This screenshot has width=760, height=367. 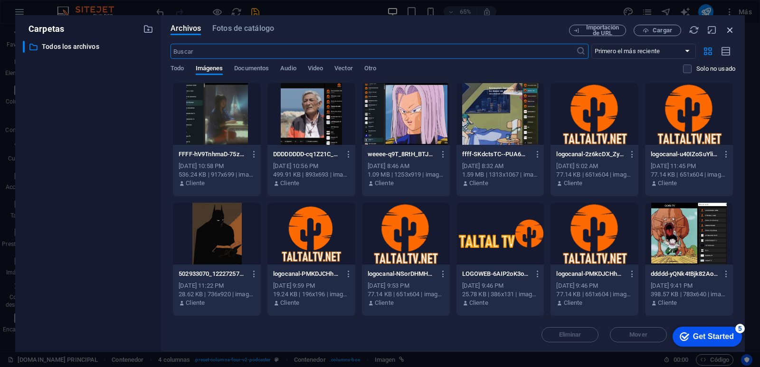 What do you see at coordinates (401, 274) in the screenshot?
I see `p: logocanal-NSorDHMHSxLeg2F58M9f_Q.png` at bounding box center [401, 274].